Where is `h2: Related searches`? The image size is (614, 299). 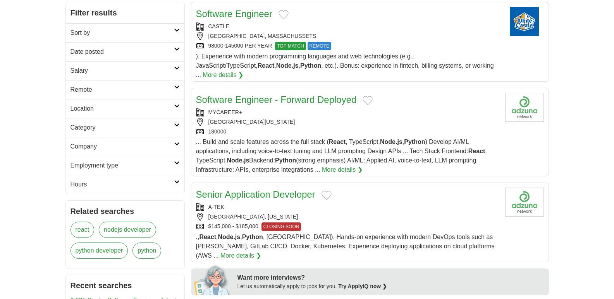 h2: Related searches is located at coordinates (125, 211).